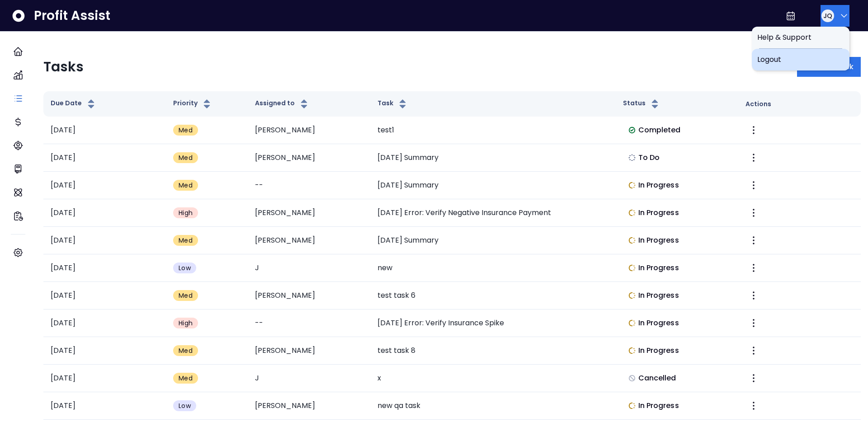 Image resolution: width=868 pixels, height=422 pixels. I want to click on span: Completed, so click(660, 130).